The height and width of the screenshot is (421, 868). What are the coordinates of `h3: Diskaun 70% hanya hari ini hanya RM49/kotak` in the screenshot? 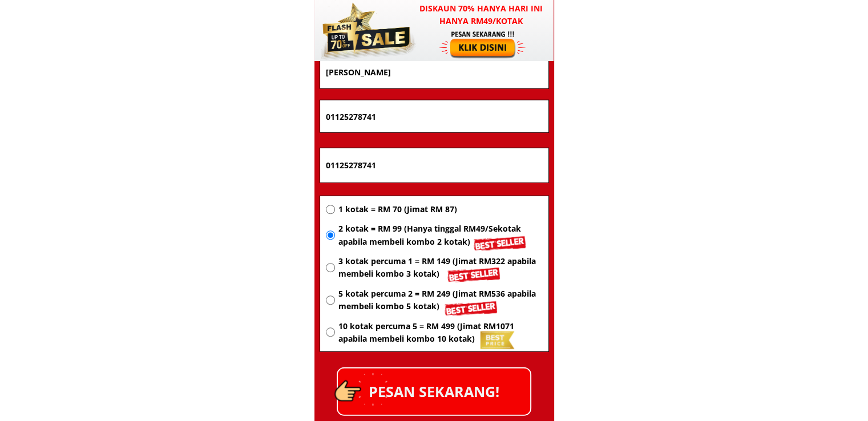 It's located at (481, 15).